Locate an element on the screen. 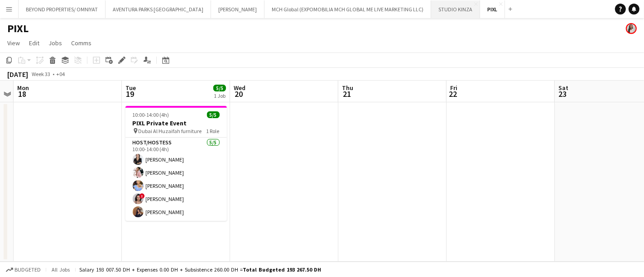  span: Budgeted is located at coordinates (28, 270).